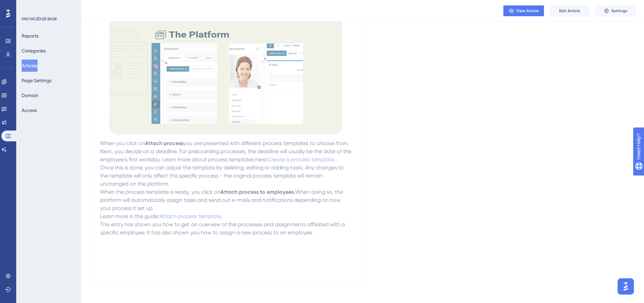 The image size is (644, 303). Describe the element at coordinates (222, 175) in the screenshot. I see `span: Once this is done, you can adjust the template by deleting, editing or adding tasks. Any changes ...` at that location.